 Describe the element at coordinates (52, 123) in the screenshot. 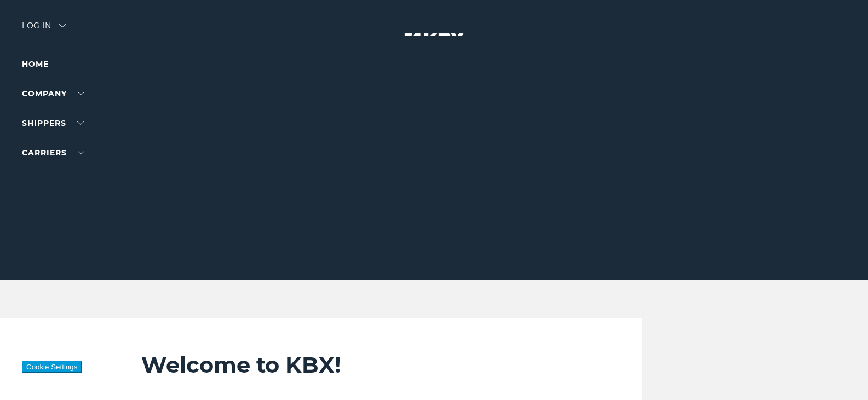

I see `a: SHIPPERS` at that location.